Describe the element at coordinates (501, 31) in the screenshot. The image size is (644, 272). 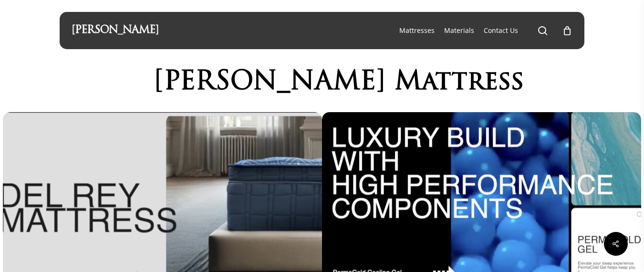
I see `a: Contact Us` at that location.